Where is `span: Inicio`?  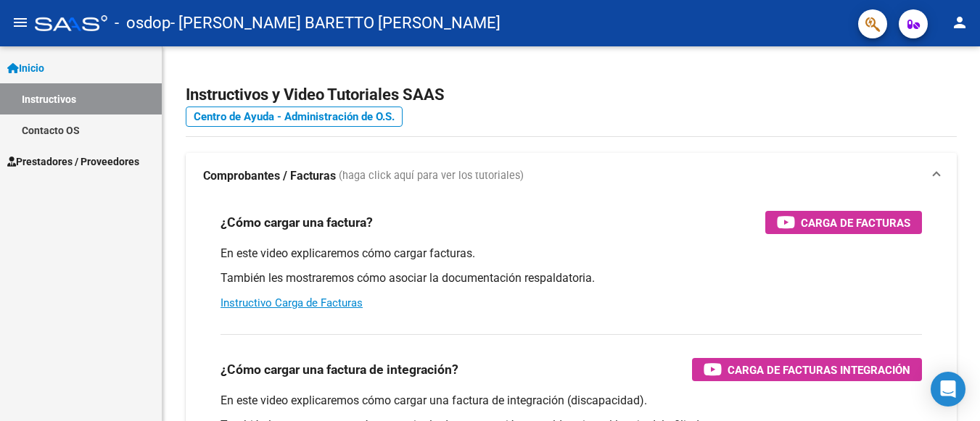 span: Inicio is located at coordinates (26, 68).